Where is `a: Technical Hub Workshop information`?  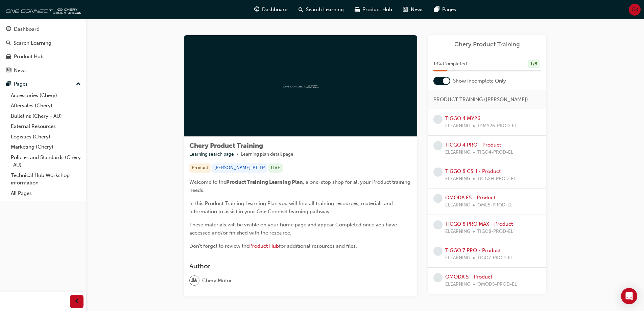 a: Technical Hub Workshop information is located at coordinates (46, 179).